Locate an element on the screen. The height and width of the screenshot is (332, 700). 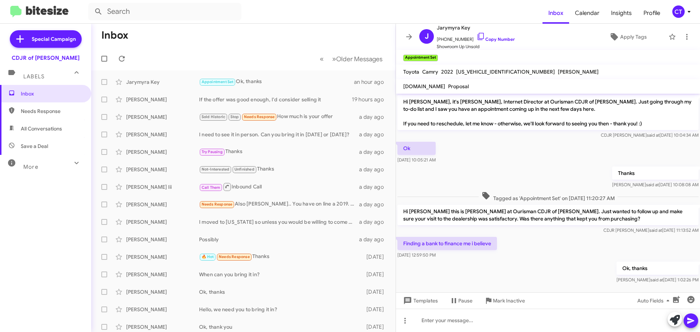
span: 🔥 Hot is located at coordinates (208, 257).